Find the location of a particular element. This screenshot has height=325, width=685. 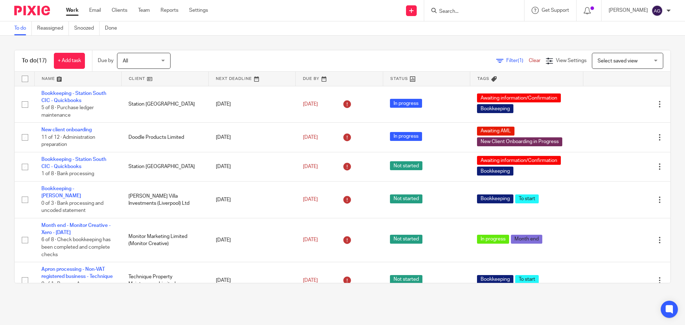

span: View Settings is located at coordinates (571, 61).